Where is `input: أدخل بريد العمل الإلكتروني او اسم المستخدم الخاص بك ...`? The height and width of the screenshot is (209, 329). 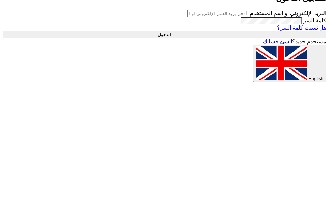 input: أدخل بريد العمل الإلكتروني او اسم المستخدم الخاص بك ... is located at coordinates (217, 13).